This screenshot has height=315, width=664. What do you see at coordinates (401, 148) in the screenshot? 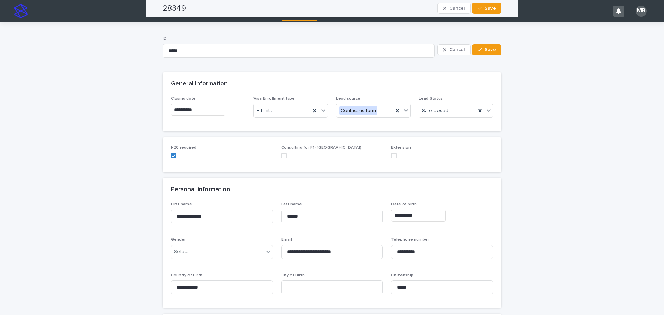
I see `span: Extension` at bounding box center [401, 148].